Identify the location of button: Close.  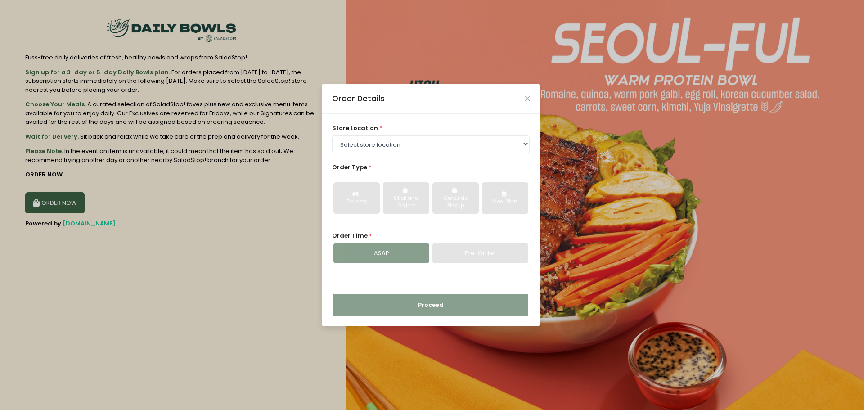
(528, 99).